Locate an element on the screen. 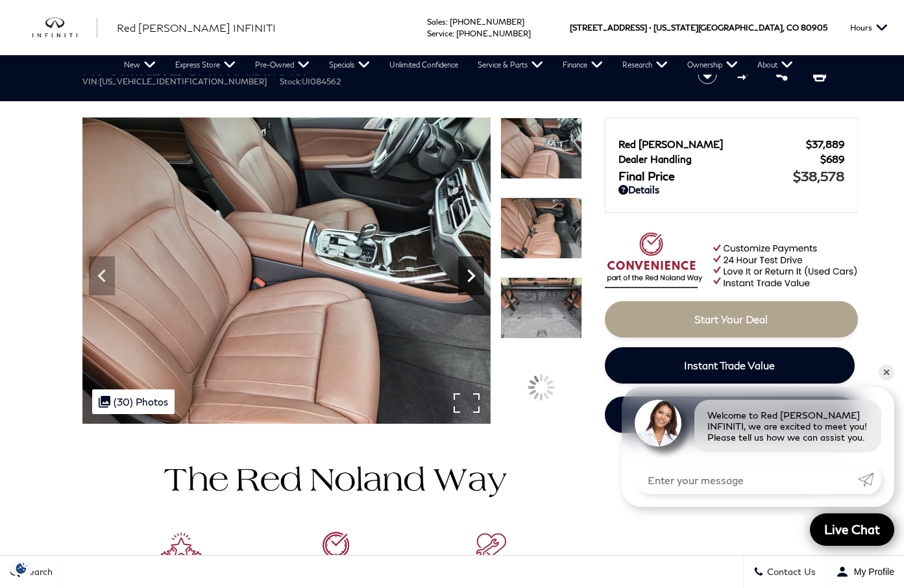  a: Start Your Deal is located at coordinates (731, 319).